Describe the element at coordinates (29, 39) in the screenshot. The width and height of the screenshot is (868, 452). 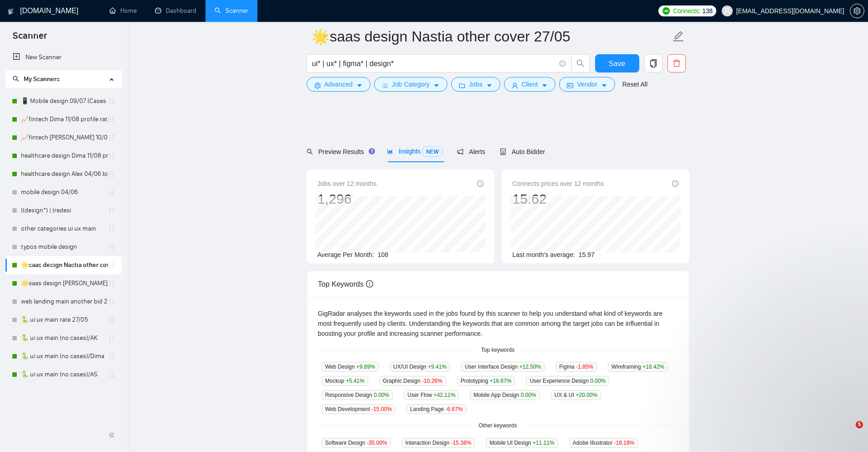
I see `span: Scanner` at that location.